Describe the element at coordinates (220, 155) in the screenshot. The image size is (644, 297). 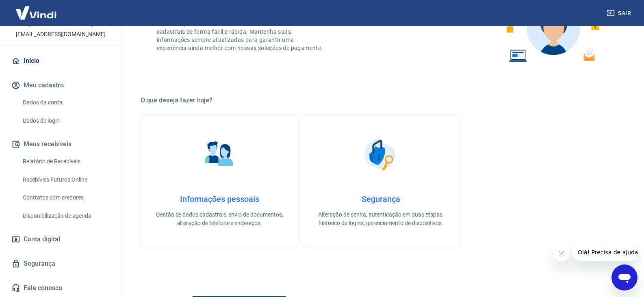
I see `img: Informações pessoais` at that location.